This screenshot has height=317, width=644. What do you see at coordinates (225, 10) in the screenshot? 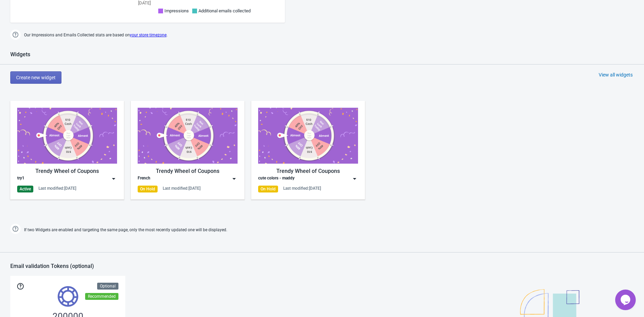
I see `span: Additional emails collected` at bounding box center [225, 10].